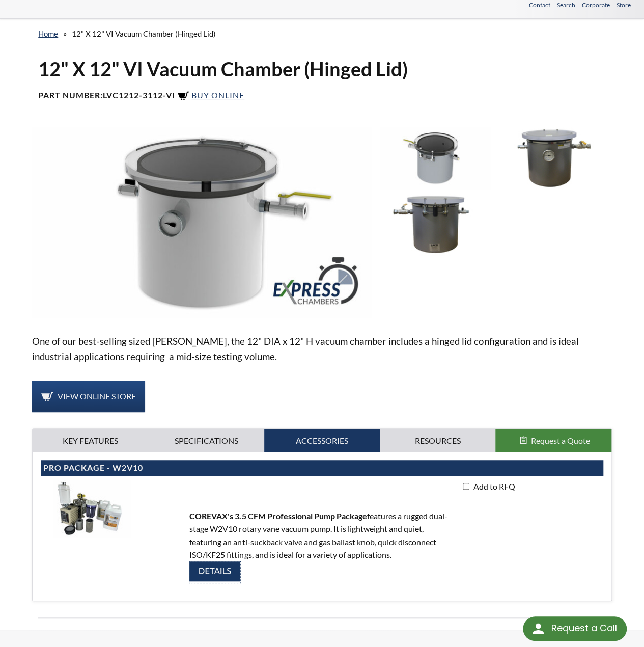 This screenshot has height=647, width=644. What do you see at coordinates (48, 33) in the screenshot?
I see `a: home` at bounding box center [48, 33].